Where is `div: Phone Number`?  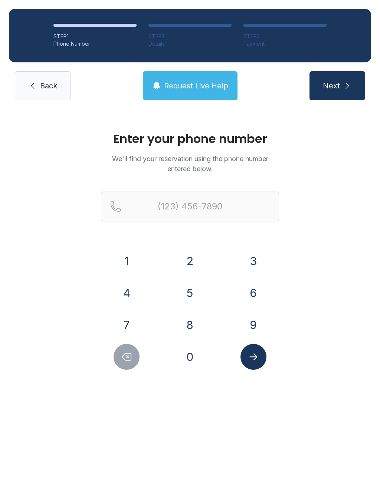 div: Phone Number is located at coordinates (95, 44).